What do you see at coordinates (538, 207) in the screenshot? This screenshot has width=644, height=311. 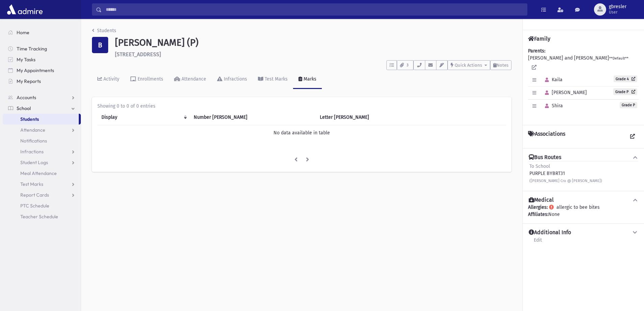 I see `b: Allergies:` at bounding box center [538, 207].